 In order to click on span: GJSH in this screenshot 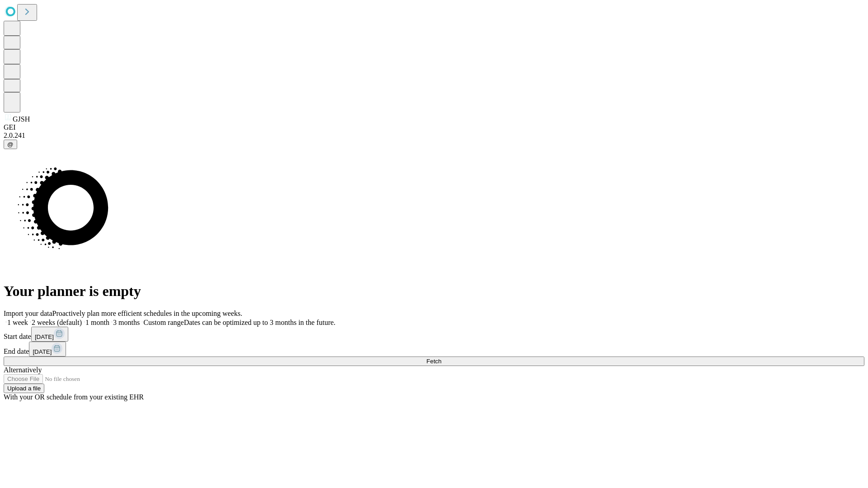, I will do `click(21, 119)`.